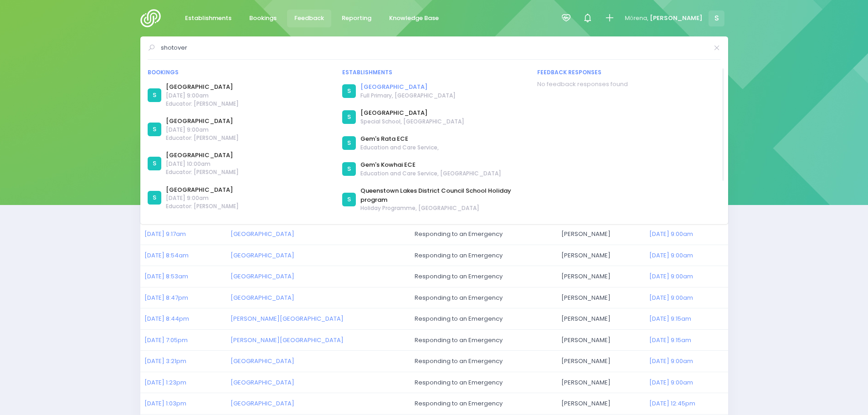 This screenshot has width=868, height=415. I want to click on span: Bookings, so click(263, 18).